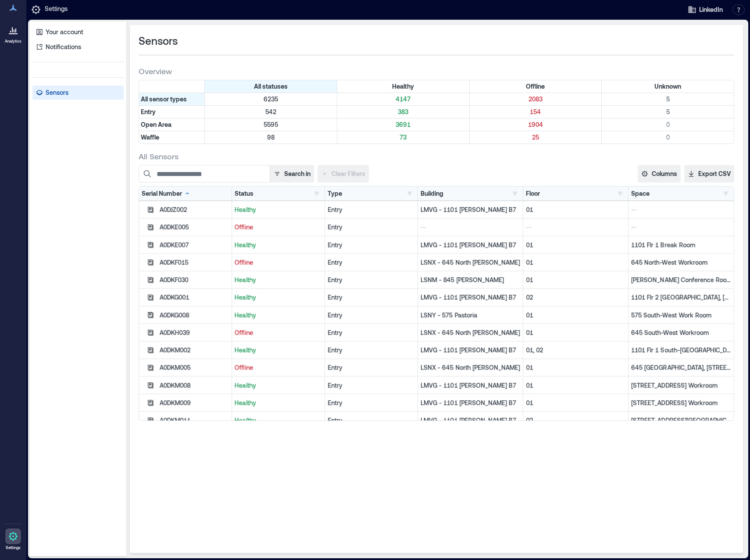  I want to click on p: Sensors, so click(57, 93).